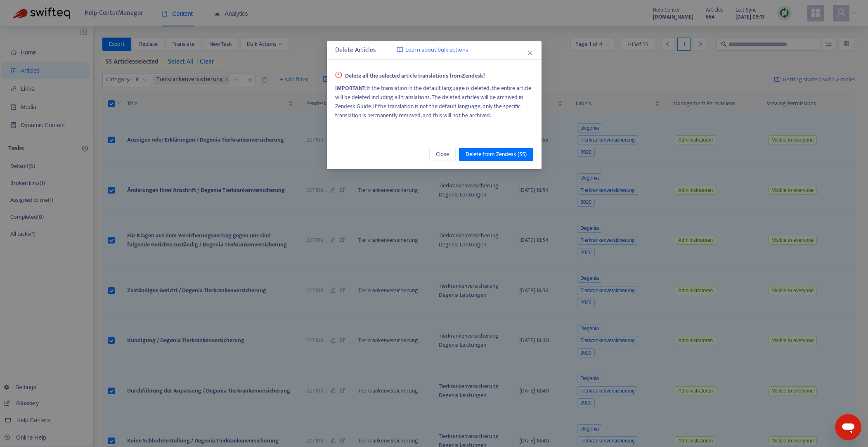 This screenshot has width=868, height=447. I want to click on button: Delete from Zendesk (55), so click(496, 154).